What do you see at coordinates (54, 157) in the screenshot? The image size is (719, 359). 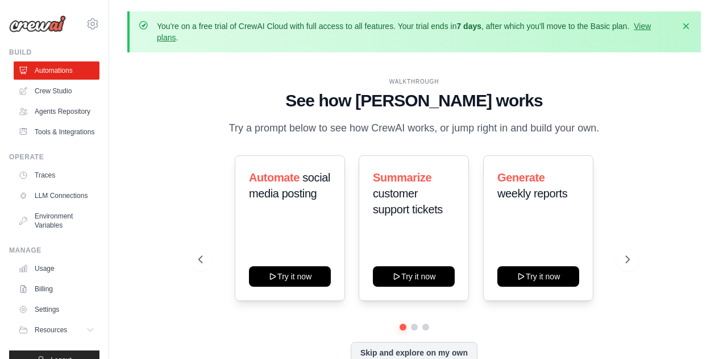 I see `div: Operate` at bounding box center [54, 157].